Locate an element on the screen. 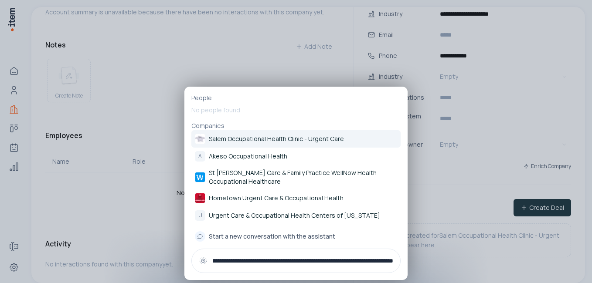  a: Hometown Urgent Care & Occupational Health is located at coordinates (296, 198).